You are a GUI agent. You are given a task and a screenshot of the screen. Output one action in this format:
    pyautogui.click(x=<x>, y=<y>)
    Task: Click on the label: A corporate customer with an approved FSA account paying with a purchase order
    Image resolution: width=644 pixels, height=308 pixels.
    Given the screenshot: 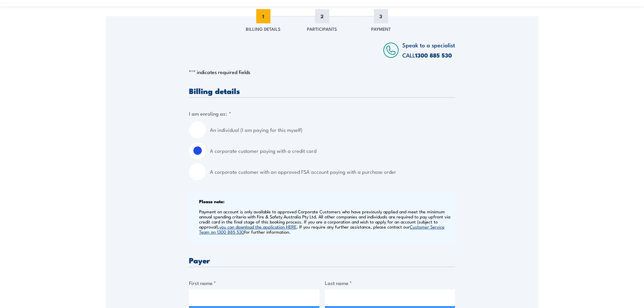 What is the action you would take?
    pyautogui.click(x=332, y=172)
    